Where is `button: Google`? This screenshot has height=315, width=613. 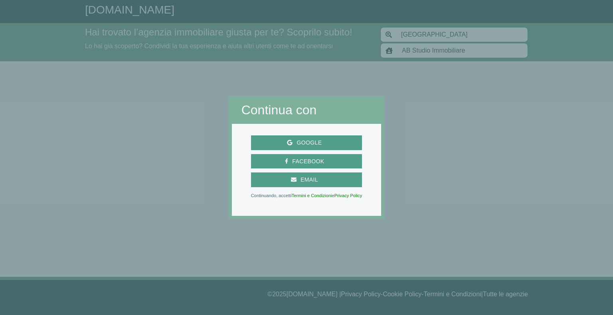 button: Google is located at coordinates (306, 143).